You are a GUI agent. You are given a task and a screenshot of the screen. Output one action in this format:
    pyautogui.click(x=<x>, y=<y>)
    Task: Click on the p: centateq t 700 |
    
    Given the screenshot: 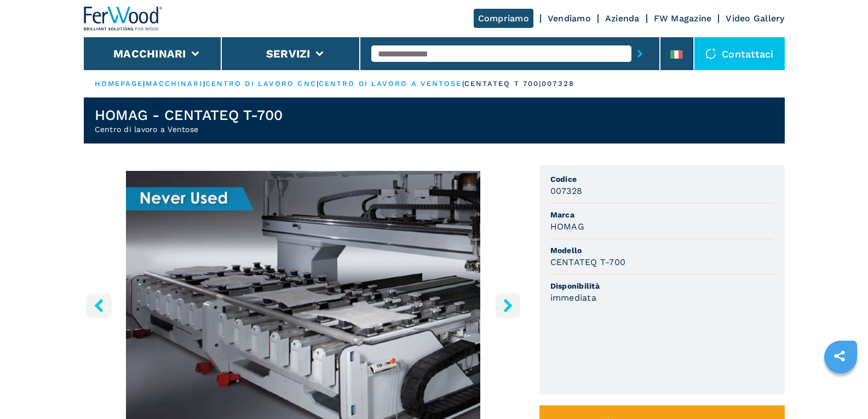 What is the action you would take?
    pyautogui.click(x=504, y=83)
    